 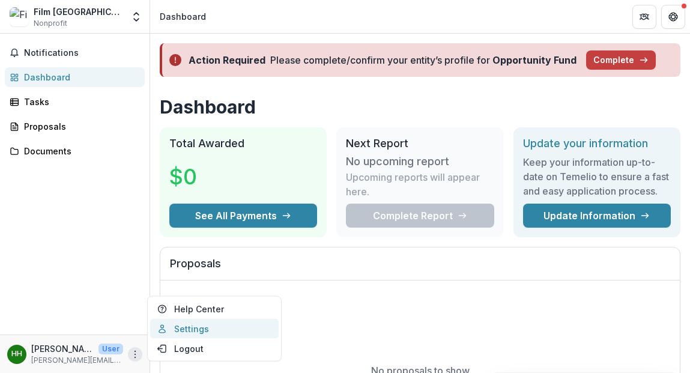 I want to click on p: User, so click(x=110, y=349).